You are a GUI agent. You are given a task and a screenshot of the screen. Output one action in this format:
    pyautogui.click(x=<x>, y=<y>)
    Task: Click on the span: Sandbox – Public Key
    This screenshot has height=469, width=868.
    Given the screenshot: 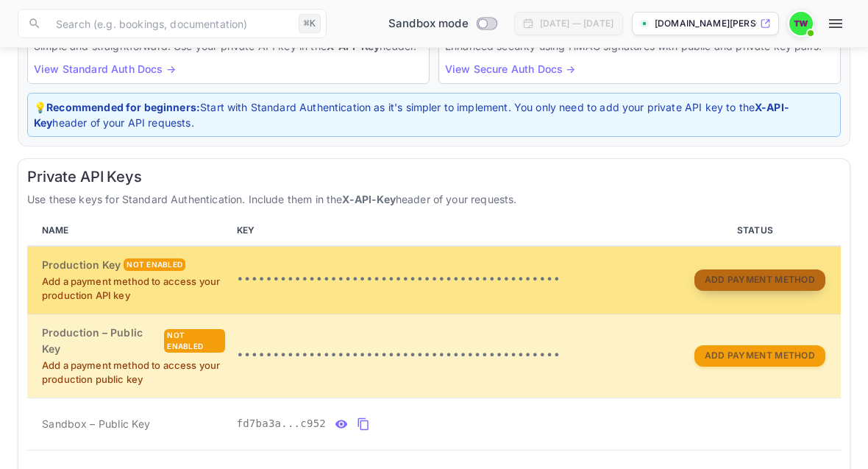 What is the action you would take?
    pyautogui.click(x=96, y=423)
    